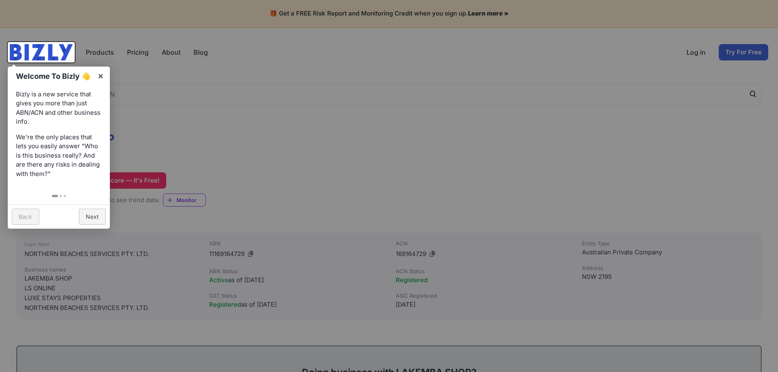 The height and width of the screenshot is (372, 778). What do you see at coordinates (25, 216) in the screenshot?
I see `a: Back` at bounding box center [25, 216].